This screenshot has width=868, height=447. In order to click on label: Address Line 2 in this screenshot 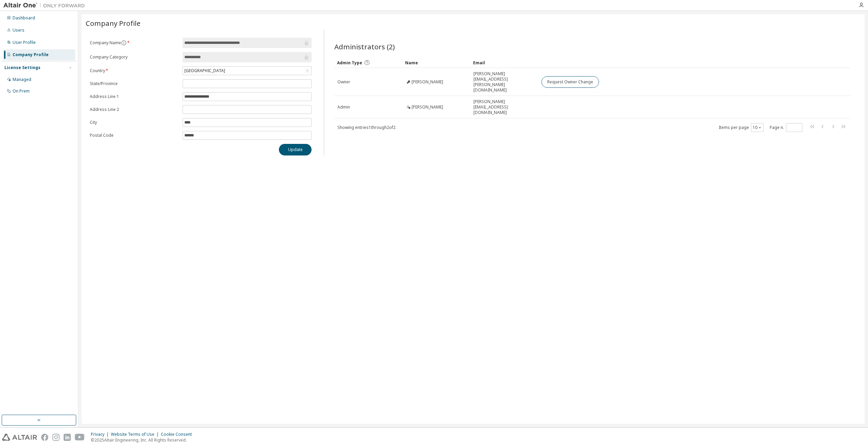, I will do `click(134, 110)`.